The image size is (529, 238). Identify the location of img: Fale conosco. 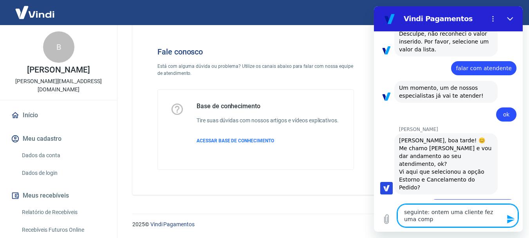
(433, 87).